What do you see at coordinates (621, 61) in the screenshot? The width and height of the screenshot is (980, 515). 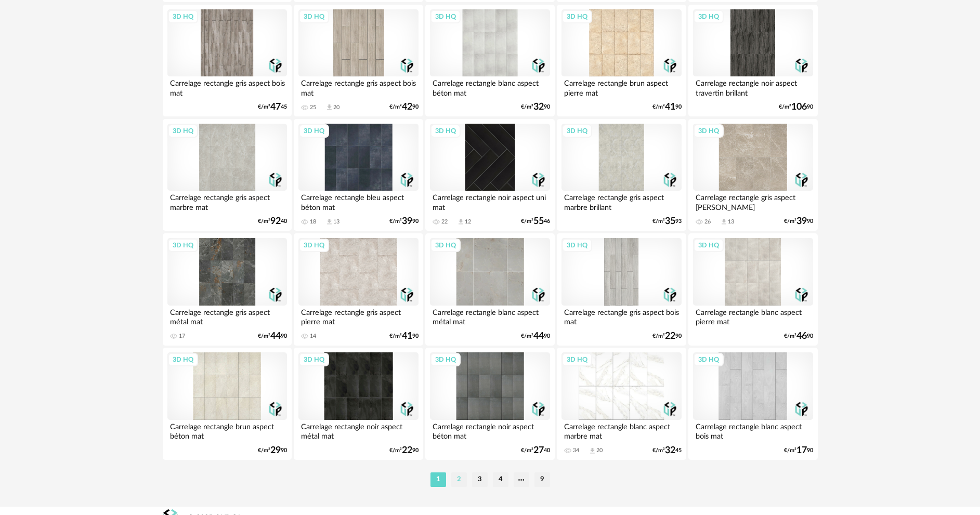 I see `a: 3D HQ Carrelage rectangle brun aspect pierre mat €/m²4190` at bounding box center [621, 61].